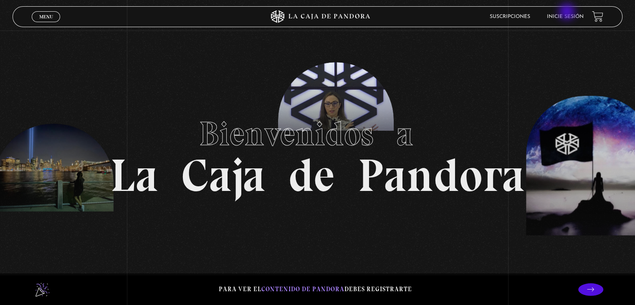  I want to click on h1: La Caja de Pandora, so click(317, 152).